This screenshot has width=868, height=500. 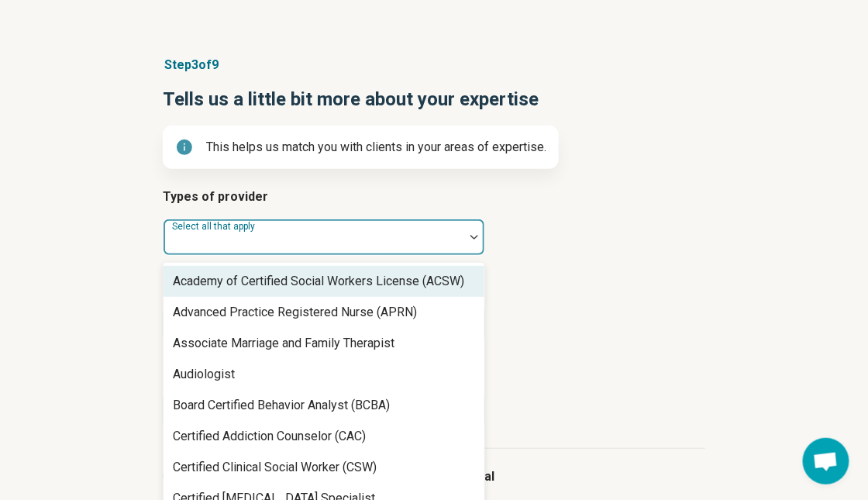 What do you see at coordinates (269, 437) in the screenshot?
I see `div: Certified Addiction Counselor (CAC)` at bounding box center [269, 437].